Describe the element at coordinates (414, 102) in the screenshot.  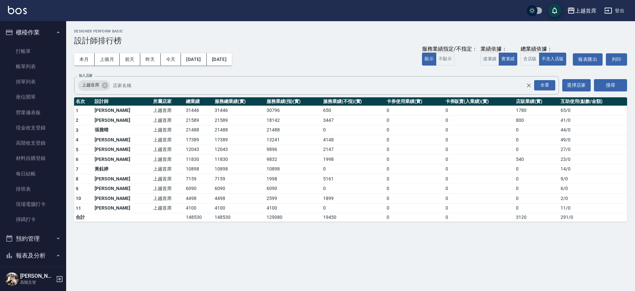
I see `th: 卡券使用業績(實)` at that location.